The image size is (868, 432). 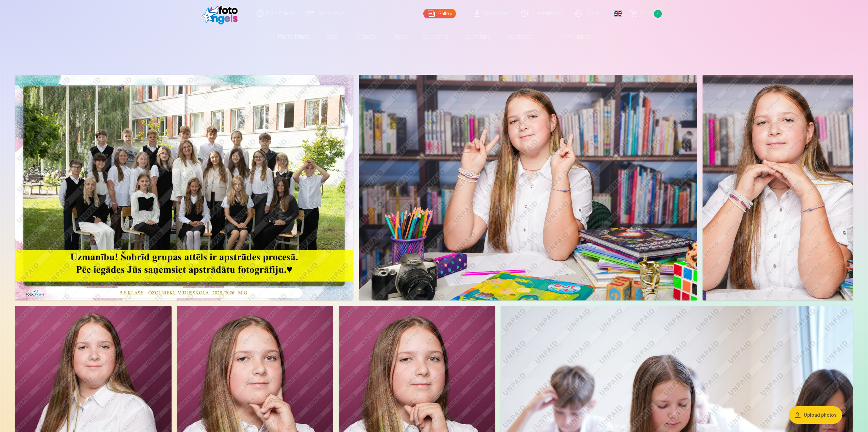 What do you see at coordinates (332, 37) in the screenshot?
I see `a: Sets` at bounding box center [332, 37].